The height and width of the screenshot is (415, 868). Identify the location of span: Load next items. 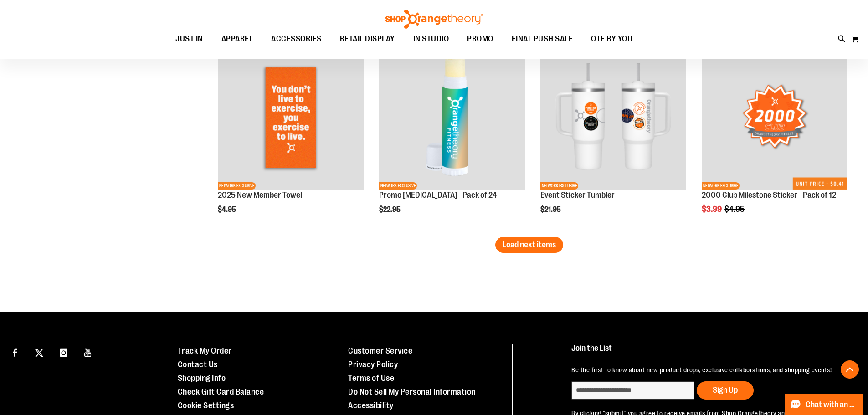
(529, 245).